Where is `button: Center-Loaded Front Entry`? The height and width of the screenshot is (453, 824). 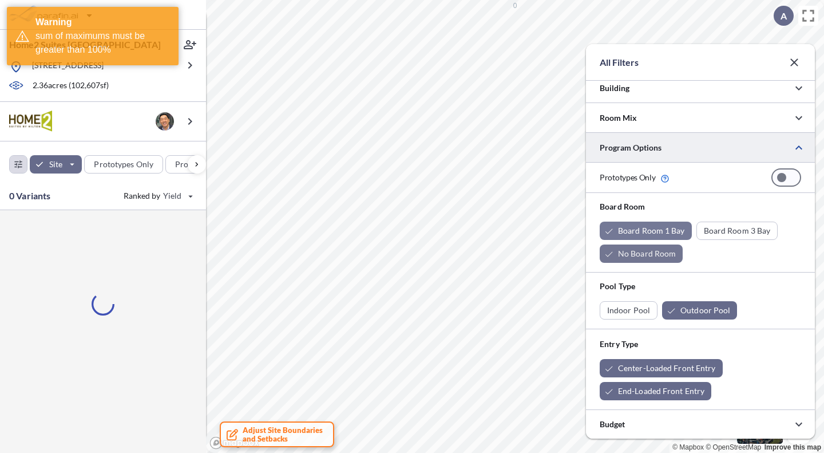 button: Center-Loaded Front Entry is located at coordinates (661, 368).